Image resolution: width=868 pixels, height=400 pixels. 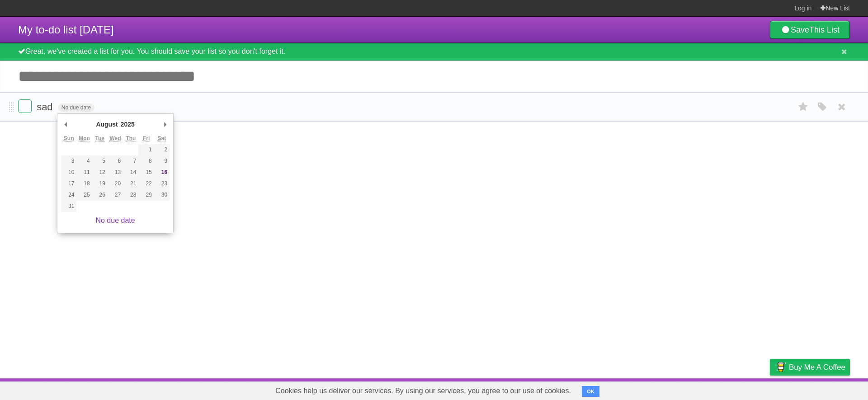 I want to click on span: Buy me a coffee, so click(x=817, y=367).